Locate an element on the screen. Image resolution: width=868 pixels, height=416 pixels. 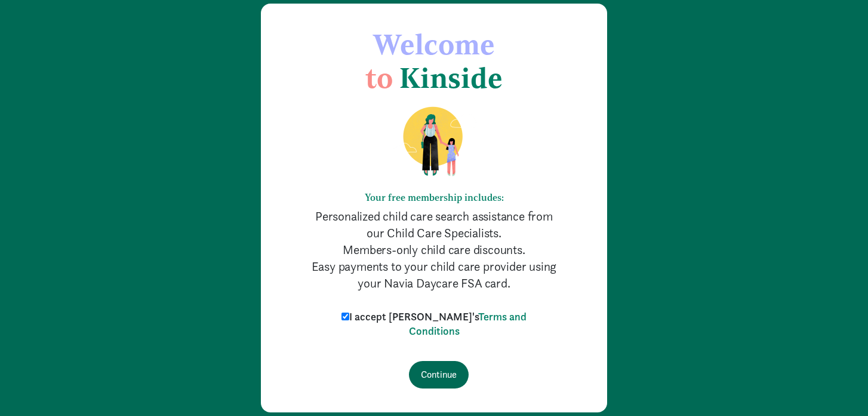
span: Welcome is located at coordinates (434, 44).